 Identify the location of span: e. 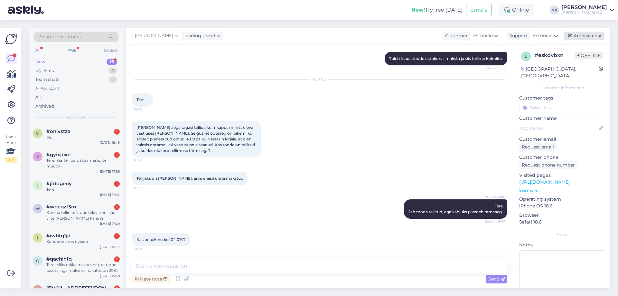
(526, 56).